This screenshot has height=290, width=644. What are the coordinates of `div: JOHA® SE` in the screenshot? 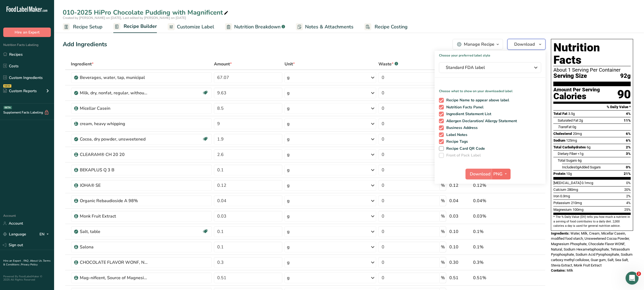 It's located at (114, 185).